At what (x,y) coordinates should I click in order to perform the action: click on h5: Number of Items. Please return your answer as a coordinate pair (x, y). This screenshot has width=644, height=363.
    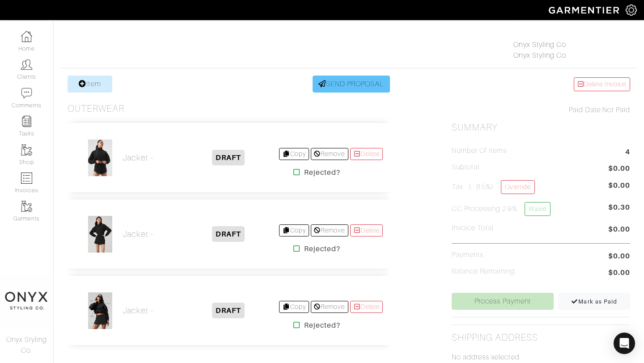
    Looking at the image, I should click on (480, 151).